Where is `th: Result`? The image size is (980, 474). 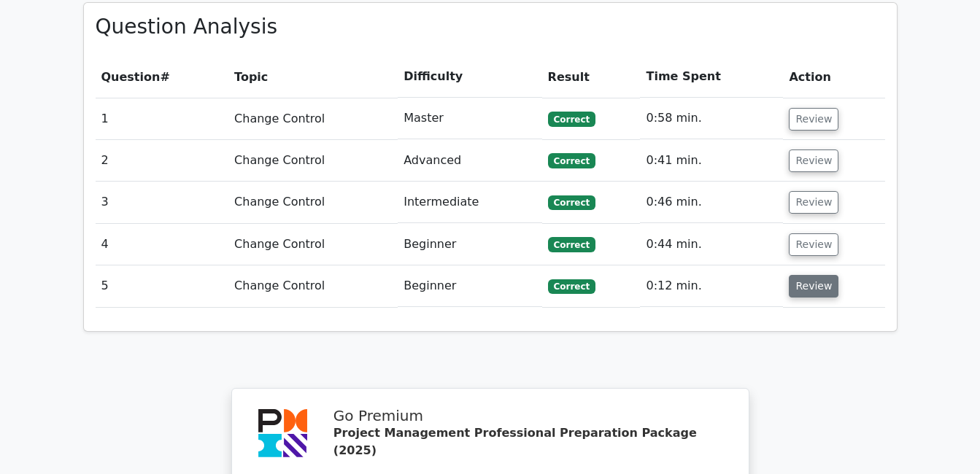 th: Result is located at coordinates (591, 76).